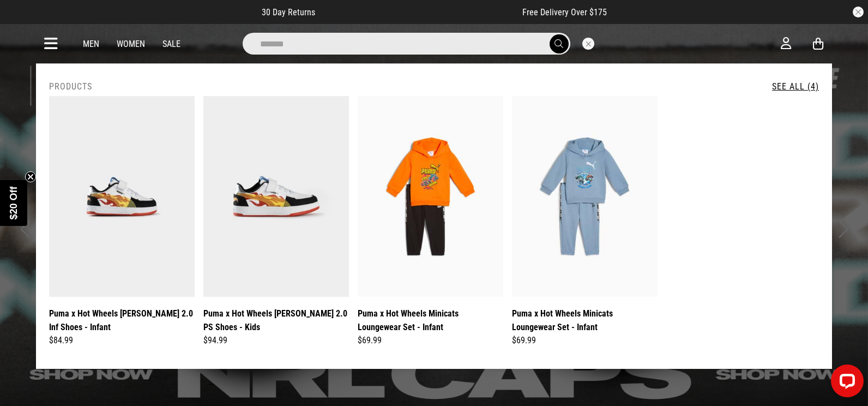  What do you see at coordinates (430, 196) in the screenshot?
I see `img: Puma X Hot Wheels Minicats Loungewear Set - Infant in Black` at bounding box center [430, 196].